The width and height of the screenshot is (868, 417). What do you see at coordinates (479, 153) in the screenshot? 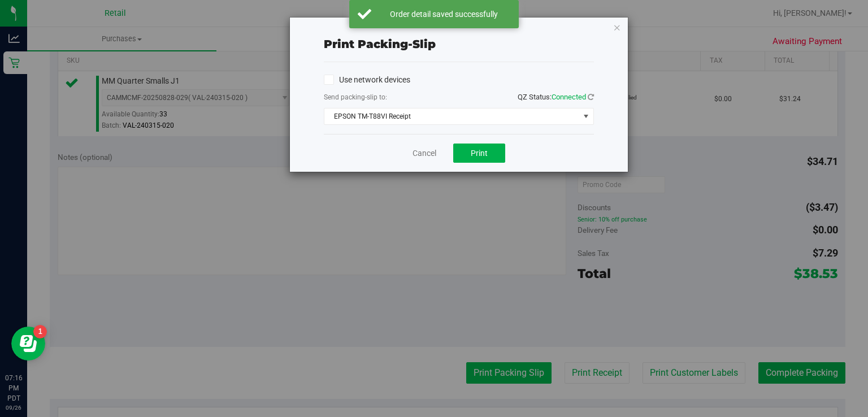
I see `span: Print` at bounding box center [479, 153].